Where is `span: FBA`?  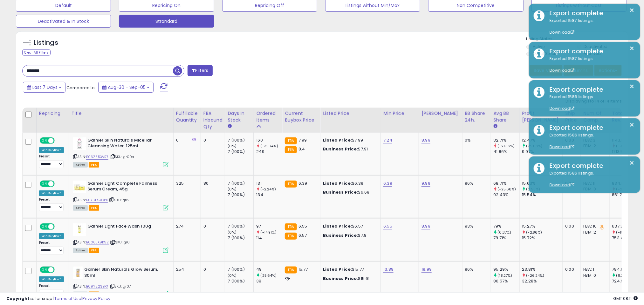 span: FBA is located at coordinates (94, 250).